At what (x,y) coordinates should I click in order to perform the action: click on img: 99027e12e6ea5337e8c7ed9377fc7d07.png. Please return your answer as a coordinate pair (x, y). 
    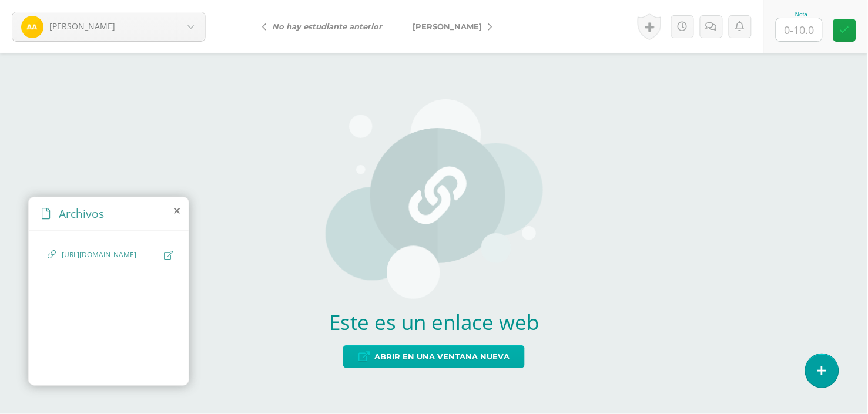
    Looking at the image, I should click on (33, 27).